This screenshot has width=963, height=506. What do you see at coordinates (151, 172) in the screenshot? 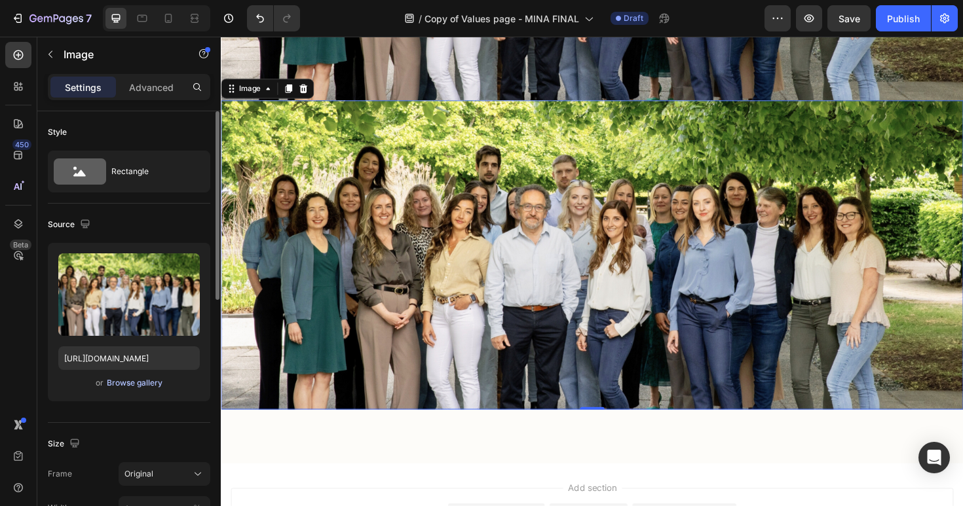
I see `div: Rectangle` at bounding box center [151, 172].